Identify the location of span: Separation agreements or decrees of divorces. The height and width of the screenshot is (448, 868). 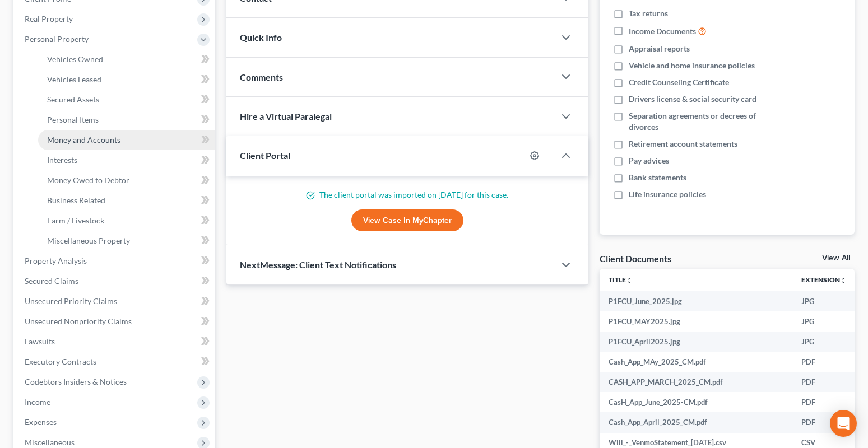
(705, 122).